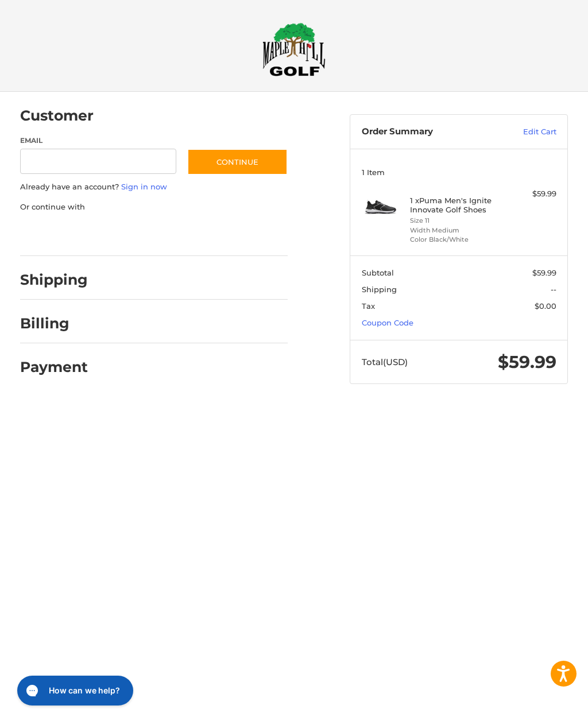  What do you see at coordinates (54, 323) in the screenshot?
I see `h2: Billing` at bounding box center [54, 323].